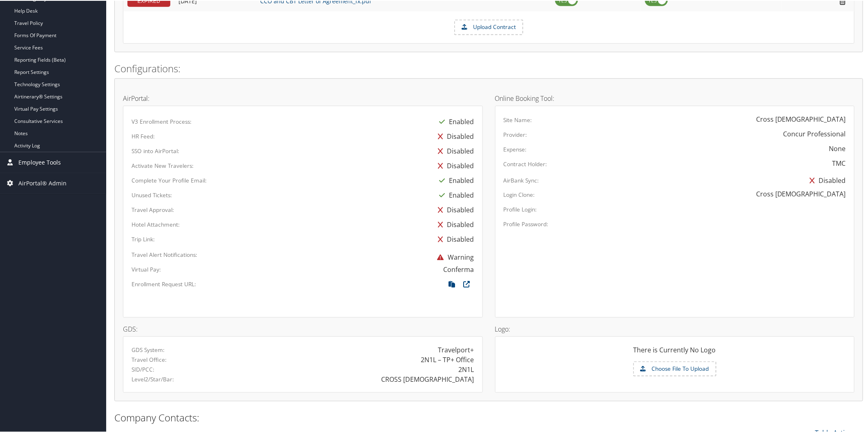 Image resolution: width=868 pixels, height=432 pixels. What do you see at coordinates (489, 416) in the screenshot?
I see `h2: Company Contacts:` at bounding box center [489, 416].